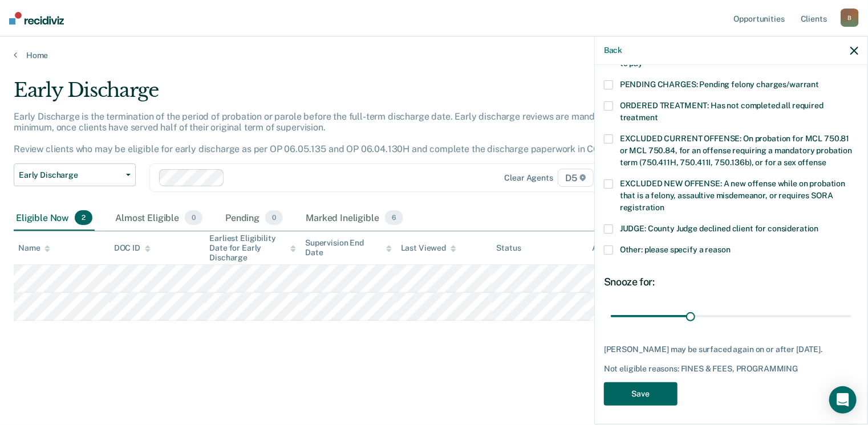  Describe the element at coordinates (320, 133) in the screenshot. I see `p: Early Discharge is the termination of the period of probation or parole before the full-term disc...` at that location.